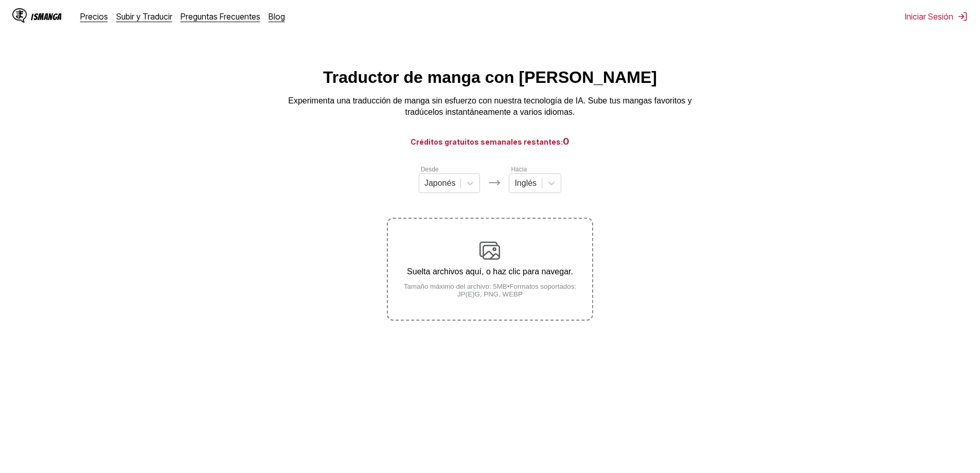 The image size is (980, 473). Describe the element at coordinates (20, 15) in the screenshot. I see `img: IsManga Logo` at that location.